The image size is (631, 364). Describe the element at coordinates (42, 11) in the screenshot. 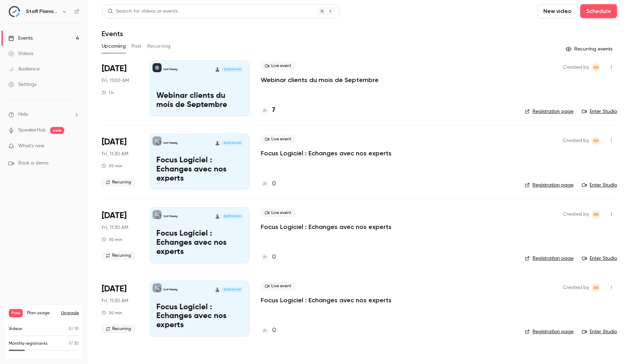

I see `h6: Staff Planning` at that location.